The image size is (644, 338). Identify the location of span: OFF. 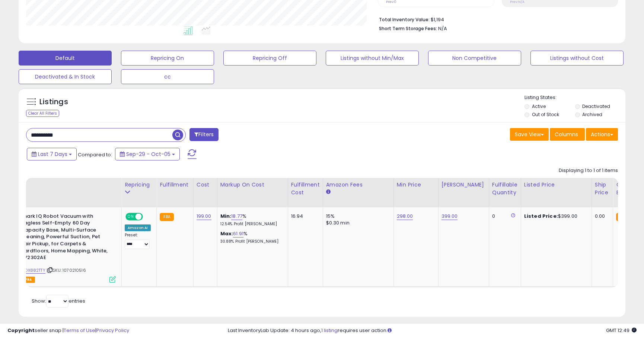
(148, 216).